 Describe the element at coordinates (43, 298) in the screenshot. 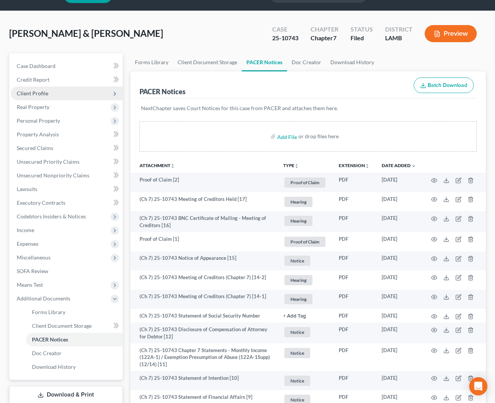

I see `span: Additional Documents` at that location.